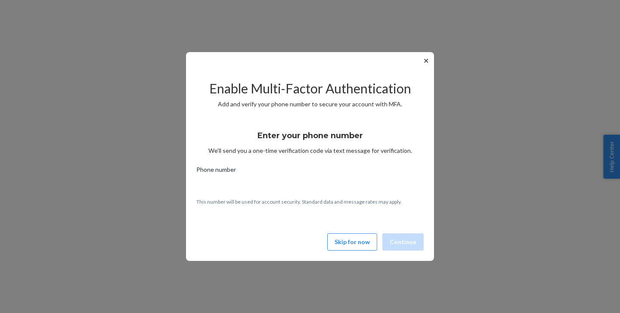  Describe the element at coordinates (352, 242) in the screenshot. I see `button: Skip for now` at that location.